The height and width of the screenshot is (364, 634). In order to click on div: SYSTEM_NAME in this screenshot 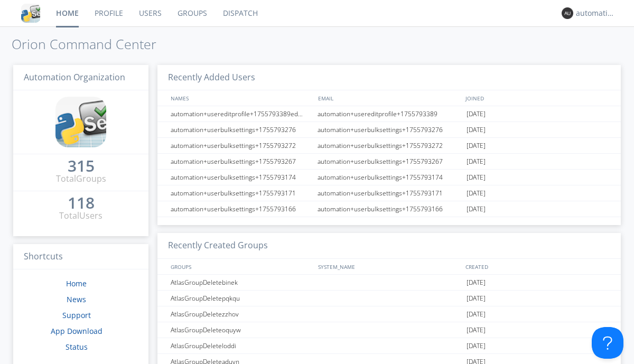, I will do `click(388, 266)`.